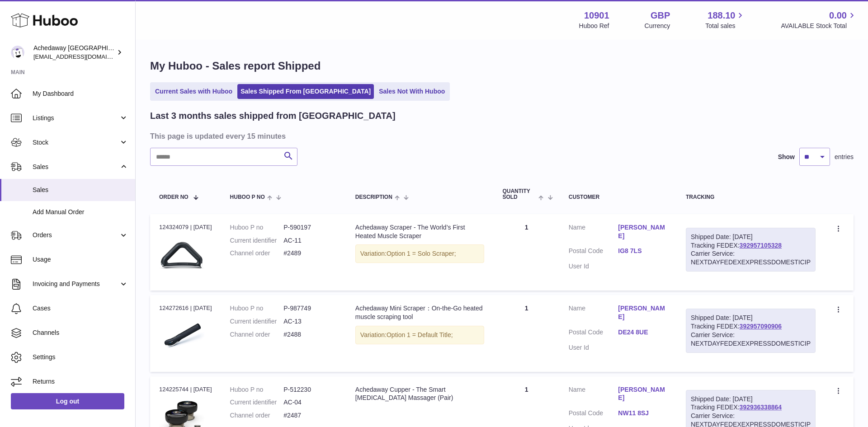  What do you see at coordinates (310, 321) in the screenshot?
I see `dd: AC-13` at bounding box center [310, 321].